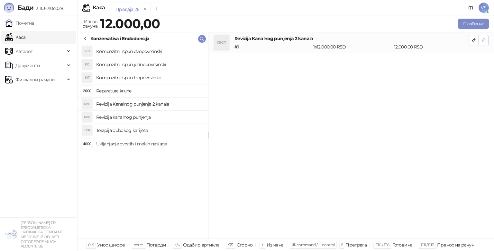  Describe the element at coordinates (427, 245) in the screenshot. I see `span: F11 / F17` at that location.